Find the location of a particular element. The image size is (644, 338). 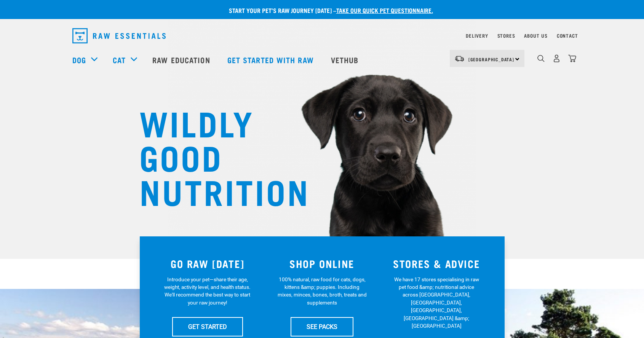

img: van-moving.png is located at coordinates (459, 59).